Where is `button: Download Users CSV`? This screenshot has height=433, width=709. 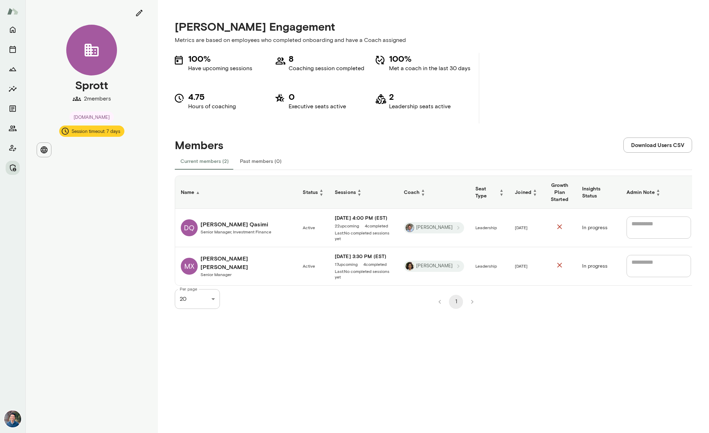 button: Download Users CSV is located at coordinates (657, 145).